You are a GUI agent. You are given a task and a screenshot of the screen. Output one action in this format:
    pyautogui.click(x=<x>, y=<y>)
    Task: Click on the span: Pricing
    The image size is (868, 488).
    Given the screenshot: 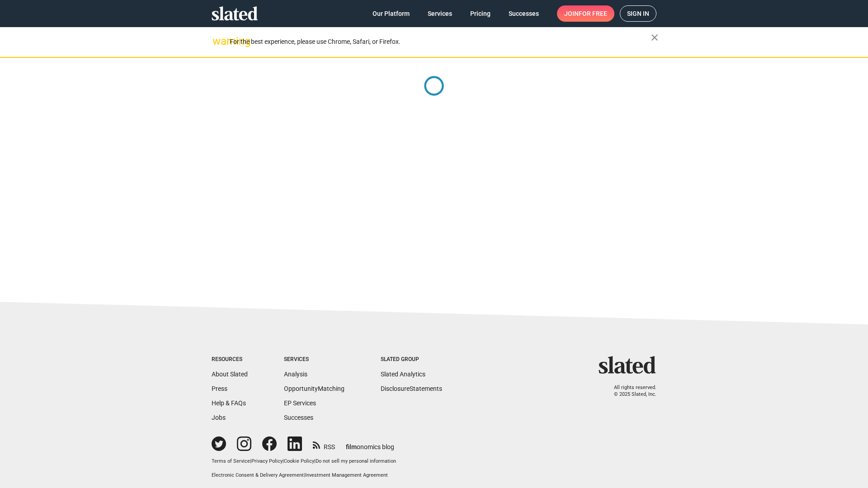 What is the action you would take?
    pyautogui.click(x=480, y=14)
    